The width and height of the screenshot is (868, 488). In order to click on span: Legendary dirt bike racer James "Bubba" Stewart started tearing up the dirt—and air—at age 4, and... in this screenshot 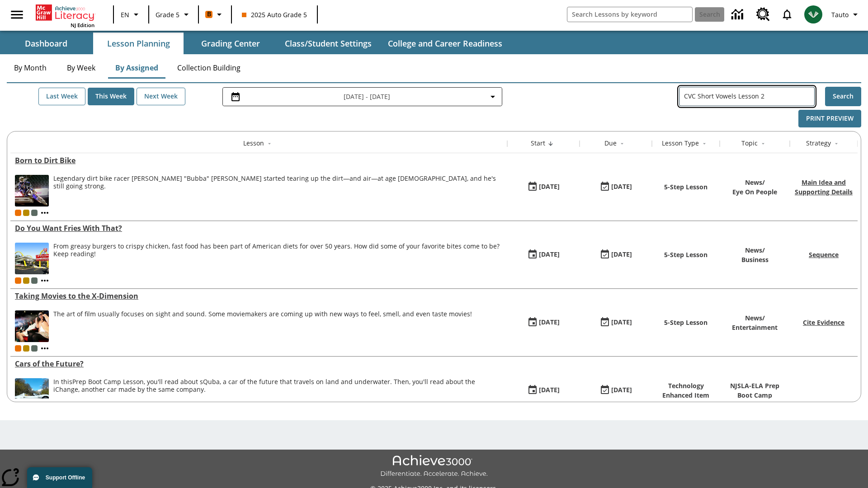, I will do `click(278, 191)`.